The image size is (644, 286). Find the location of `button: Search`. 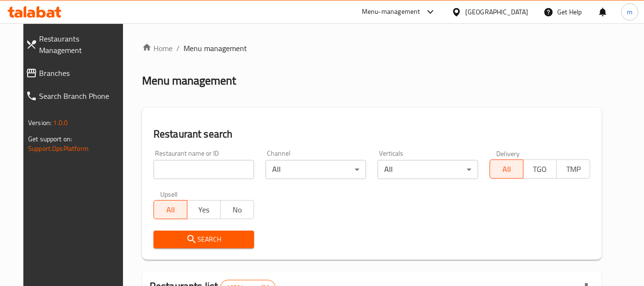

button: Search is located at coordinates (203, 239).